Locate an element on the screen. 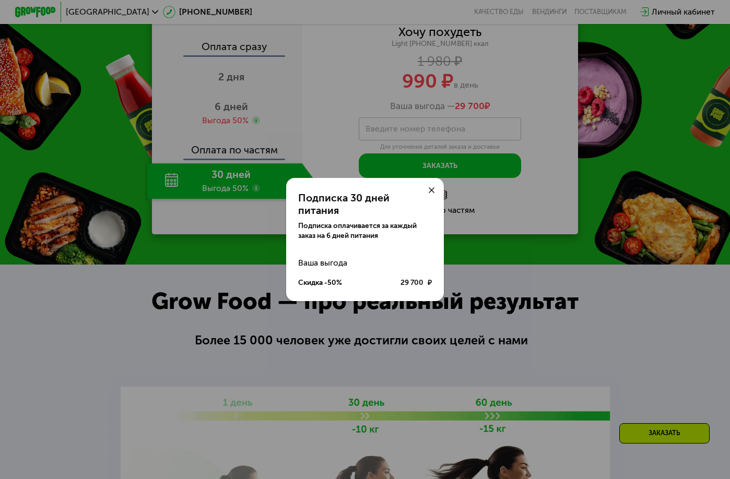 The image size is (730, 479). div: Скидка -50% is located at coordinates (320, 282).